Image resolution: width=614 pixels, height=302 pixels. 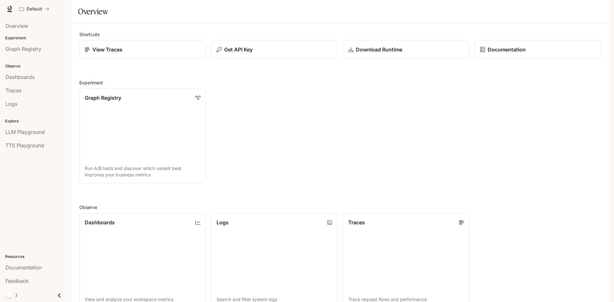 I want to click on p: Run A/B tests and discover which variant best improves your business metrics, so click(x=143, y=172).